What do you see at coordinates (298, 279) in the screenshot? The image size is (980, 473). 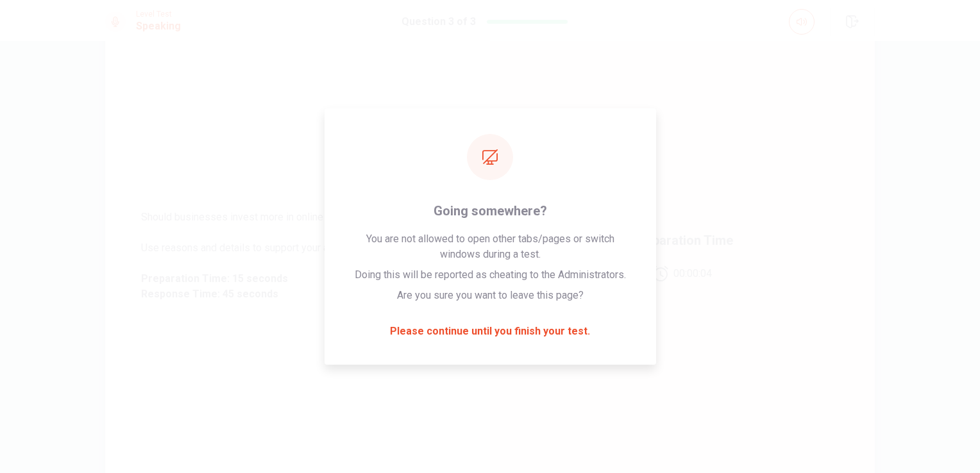 I see `span: Preparation Time: 15 seconds` at bounding box center [298, 279].